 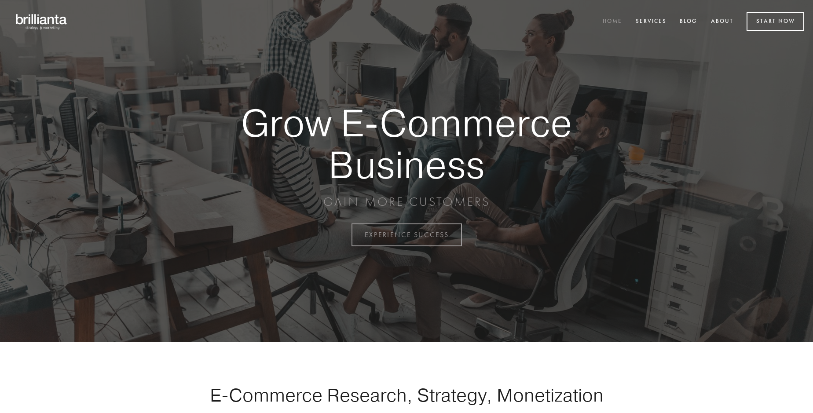 What do you see at coordinates (613, 22) in the screenshot?
I see `a: Home` at bounding box center [613, 22].